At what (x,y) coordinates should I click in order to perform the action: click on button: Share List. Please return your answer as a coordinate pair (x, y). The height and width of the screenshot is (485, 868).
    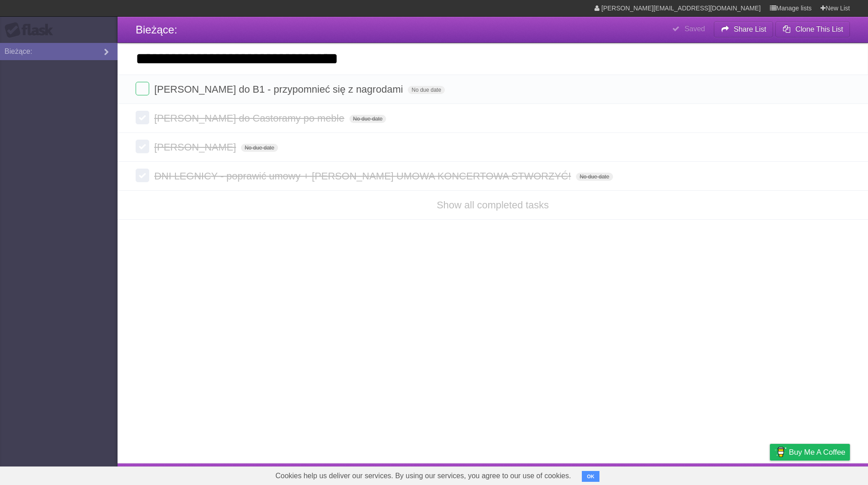
    Looking at the image, I should click on (743, 29).